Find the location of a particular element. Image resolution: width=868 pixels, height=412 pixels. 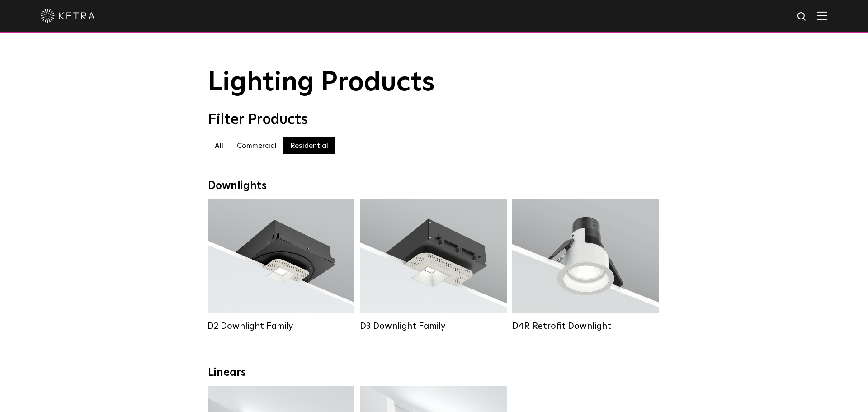

div: Downlights is located at coordinates (434, 186).